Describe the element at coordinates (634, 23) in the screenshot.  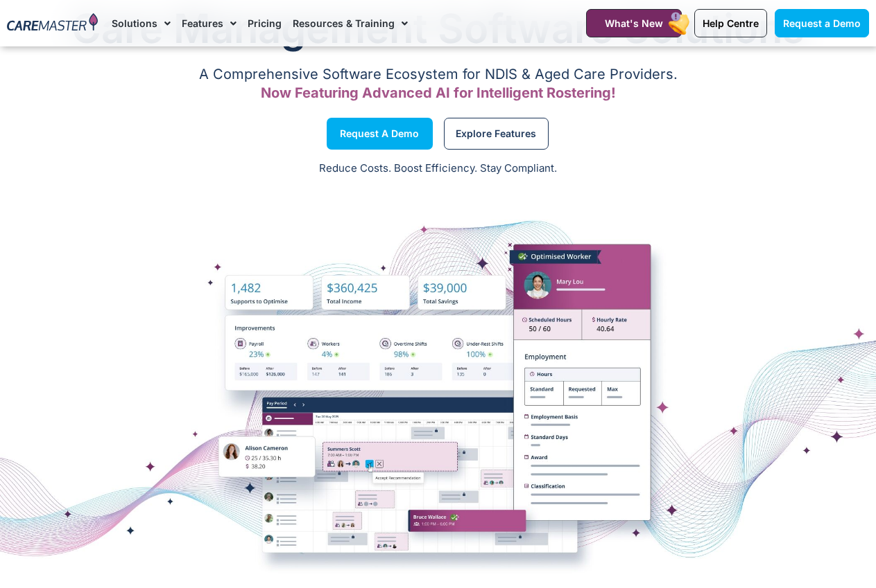
I see `span: What's New` at that location.